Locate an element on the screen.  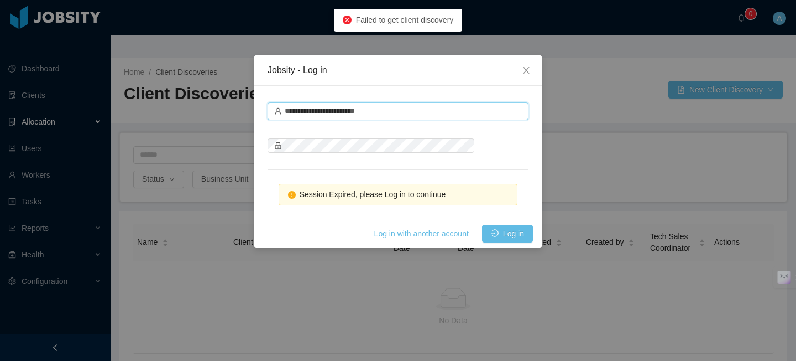
i: icon: close is located at coordinates (526, 70).